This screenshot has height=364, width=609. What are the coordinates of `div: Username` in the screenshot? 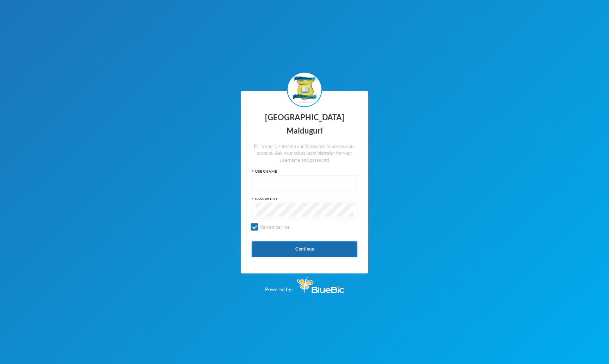 It's located at (304, 171).